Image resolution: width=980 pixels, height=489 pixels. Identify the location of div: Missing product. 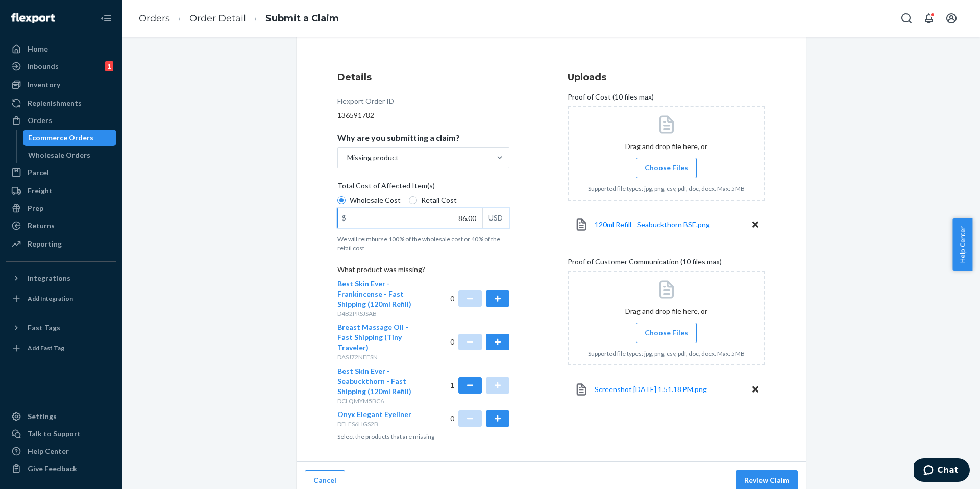
(372, 158).